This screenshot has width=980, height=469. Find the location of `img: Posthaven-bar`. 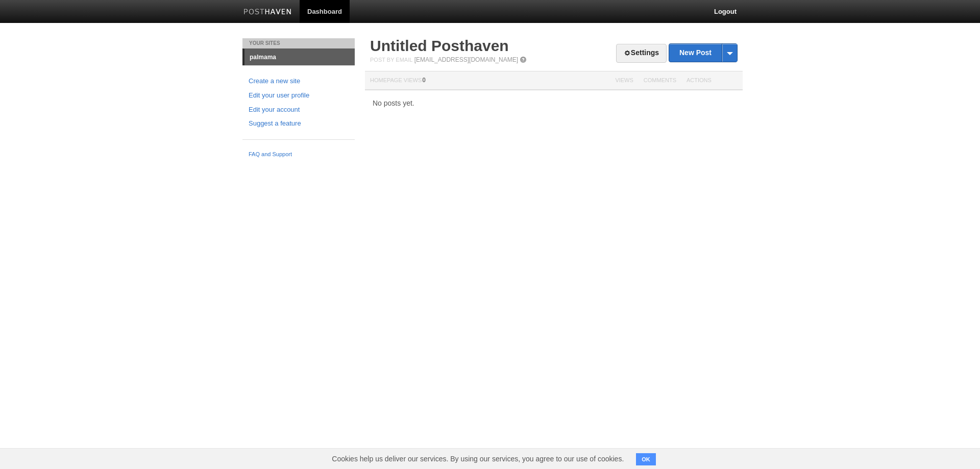

img: Posthaven-bar is located at coordinates (267, 12).